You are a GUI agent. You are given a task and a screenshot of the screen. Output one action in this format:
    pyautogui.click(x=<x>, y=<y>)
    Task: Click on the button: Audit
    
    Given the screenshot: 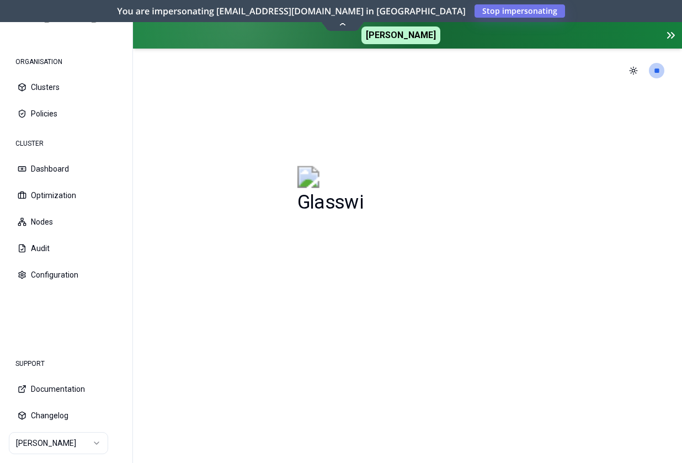 What is the action you would take?
    pyautogui.click(x=66, y=248)
    